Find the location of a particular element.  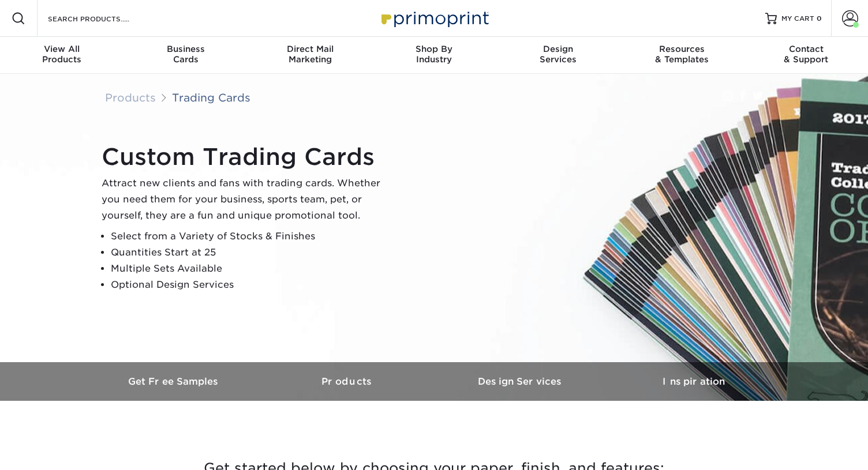

a: Shop ByIndustry is located at coordinates (434, 55).